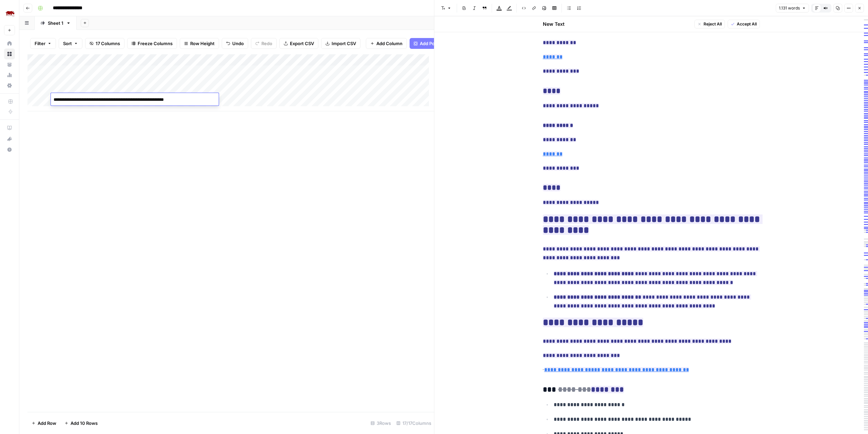 Image resolution: width=868 pixels, height=434 pixels. I want to click on span: Undo, so click(238, 43).